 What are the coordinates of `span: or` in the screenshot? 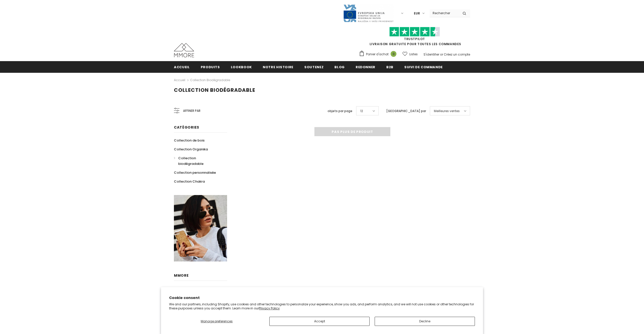 It's located at (441, 54).